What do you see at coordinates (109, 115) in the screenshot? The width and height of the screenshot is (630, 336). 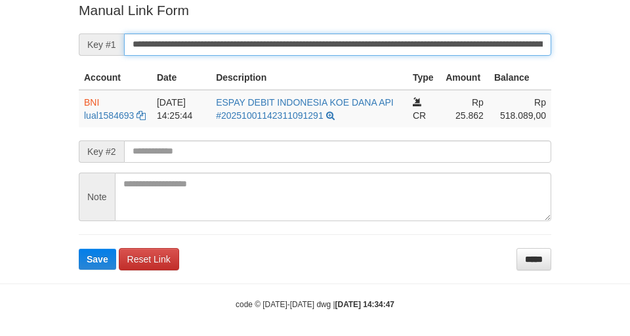 I see `a: lual1584693` at bounding box center [109, 115].